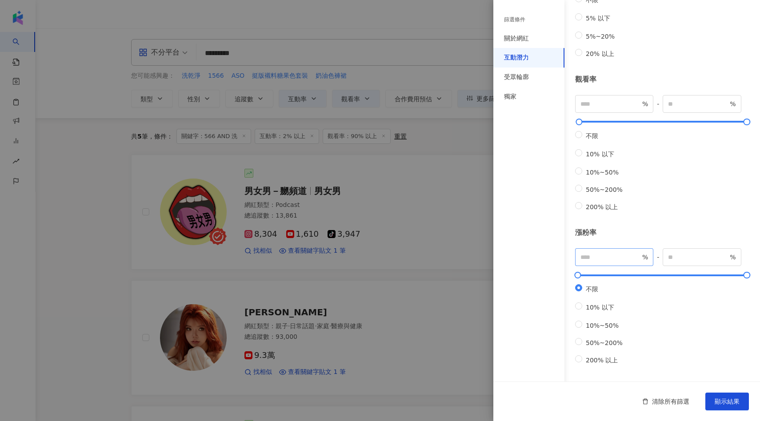 The height and width of the screenshot is (421, 760). What do you see at coordinates (598, 18) in the screenshot?
I see `span: 5% 以下` at bounding box center [598, 18].